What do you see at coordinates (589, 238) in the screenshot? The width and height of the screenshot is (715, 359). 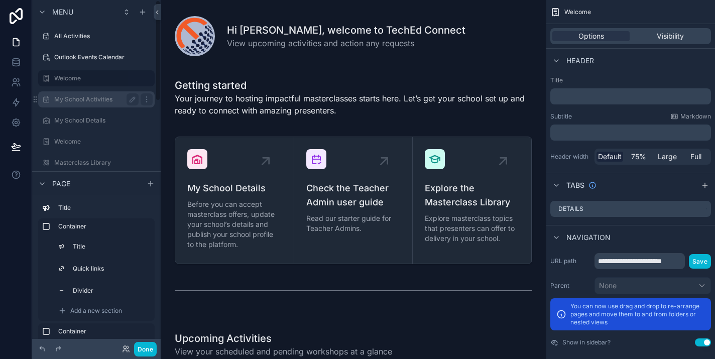 I see `span: Navigation` at bounding box center [589, 238].